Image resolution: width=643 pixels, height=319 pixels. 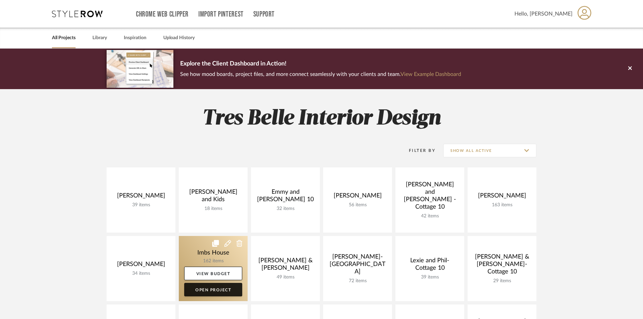 I want to click on a: Library, so click(x=100, y=38).